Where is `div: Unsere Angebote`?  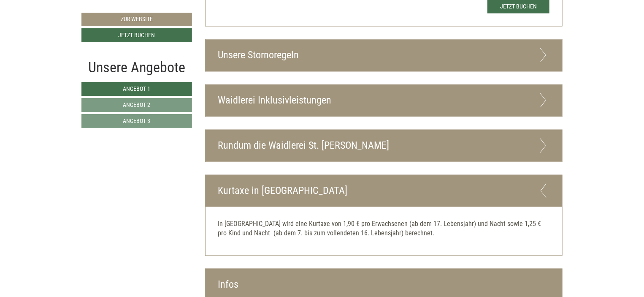 div: Unsere Angebote is located at coordinates (137, 67).